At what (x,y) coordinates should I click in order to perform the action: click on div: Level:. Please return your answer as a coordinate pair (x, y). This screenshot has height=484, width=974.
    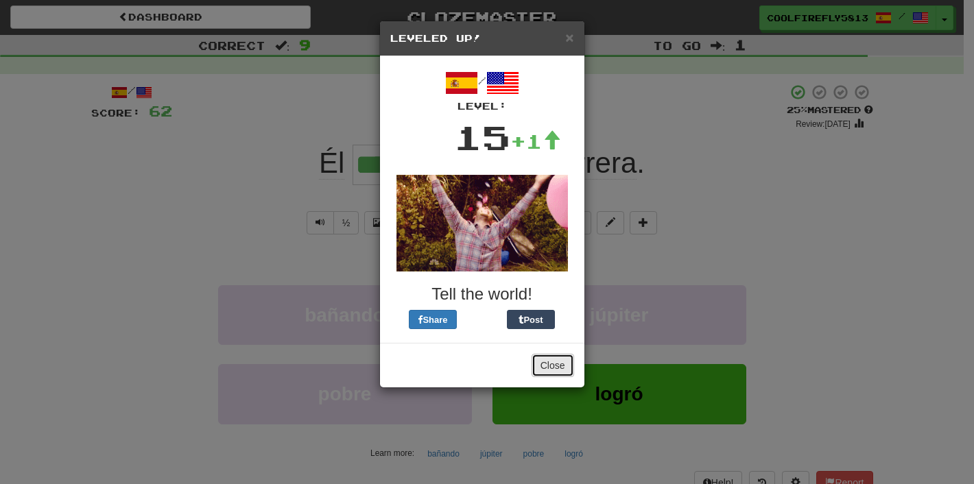
    Looking at the image, I should click on (482, 106).